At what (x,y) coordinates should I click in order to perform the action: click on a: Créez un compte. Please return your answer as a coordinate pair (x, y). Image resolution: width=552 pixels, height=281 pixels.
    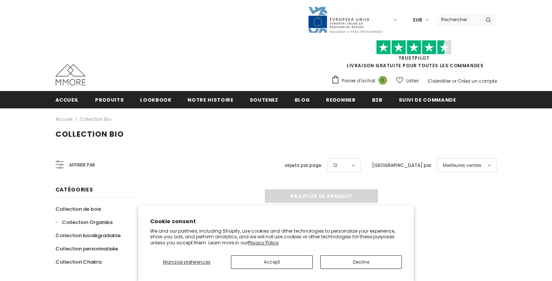
    Looking at the image, I should click on (477, 81).